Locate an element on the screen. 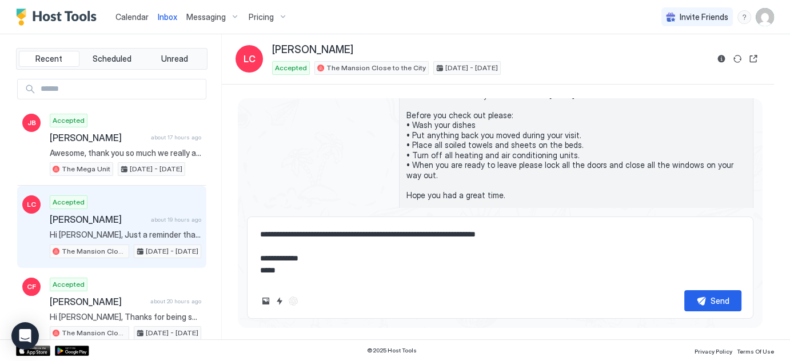 This screenshot has height=361, width=790. div: Open Intercom Messenger is located at coordinates (25, 336).